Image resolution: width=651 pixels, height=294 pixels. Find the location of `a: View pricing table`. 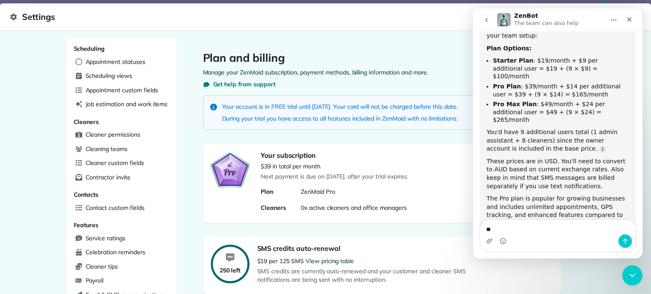

a: View pricing table is located at coordinates (330, 261).